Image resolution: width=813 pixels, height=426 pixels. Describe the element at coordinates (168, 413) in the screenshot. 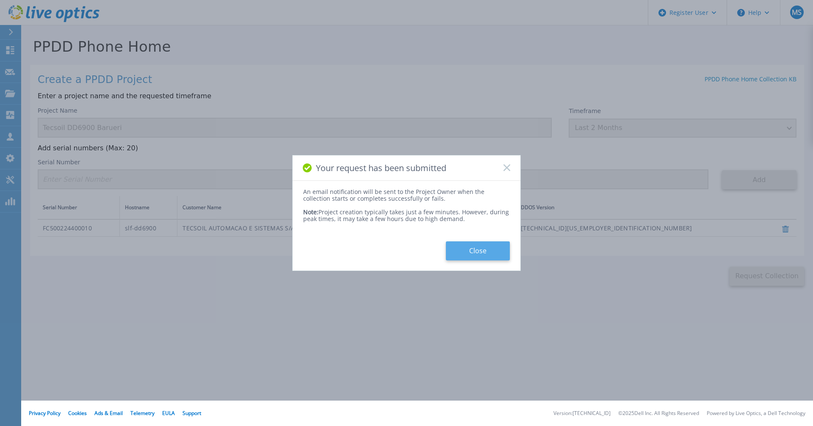

I see `a: EULA` at that location.